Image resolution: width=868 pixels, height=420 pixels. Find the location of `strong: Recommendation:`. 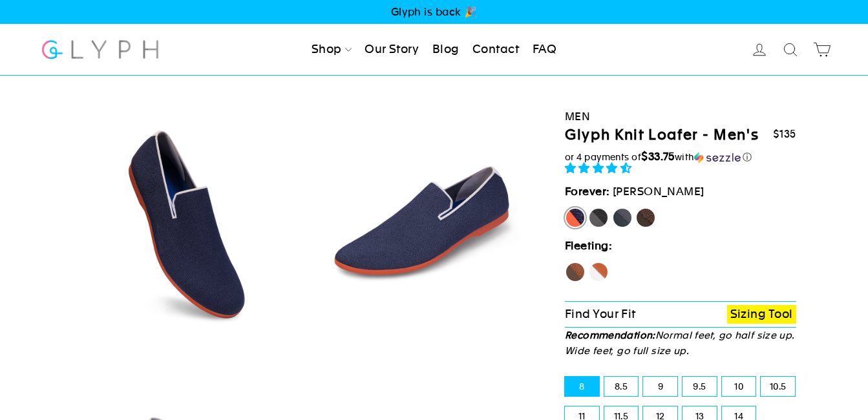

strong: Recommendation: is located at coordinates (610, 335).